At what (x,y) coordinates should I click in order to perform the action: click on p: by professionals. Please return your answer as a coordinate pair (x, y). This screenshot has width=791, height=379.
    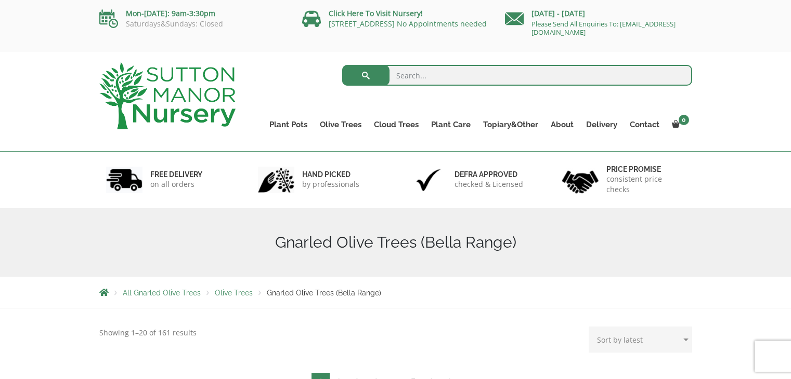
    Looking at the image, I should click on (331, 185).